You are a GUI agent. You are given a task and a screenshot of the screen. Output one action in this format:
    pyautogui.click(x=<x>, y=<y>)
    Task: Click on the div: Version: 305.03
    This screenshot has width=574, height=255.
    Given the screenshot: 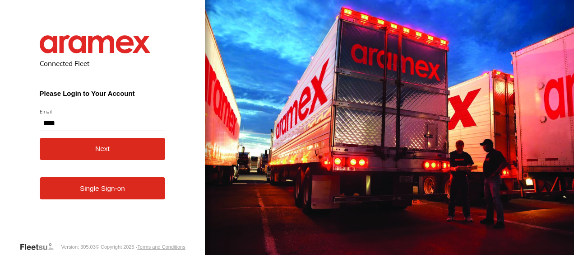 What is the action you would take?
    pyautogui.click(x=78, y=247)
    